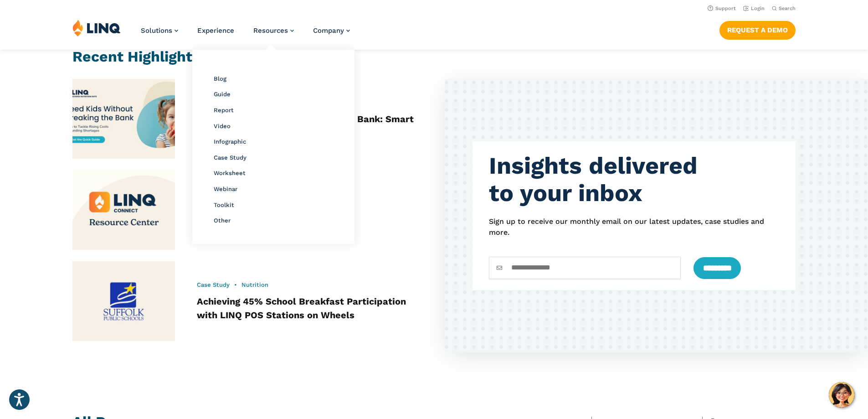  I want to click on h2: Recent Highlights, so click(434, 57).